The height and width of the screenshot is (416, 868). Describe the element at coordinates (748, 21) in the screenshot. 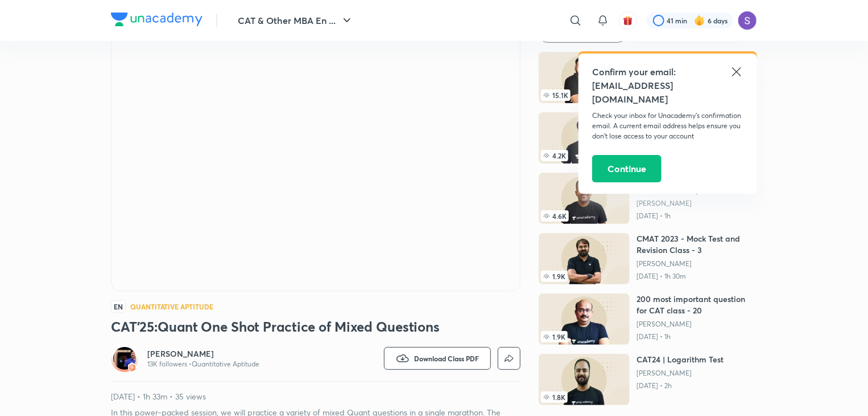

I see `img: Sapara Premji` at that location.